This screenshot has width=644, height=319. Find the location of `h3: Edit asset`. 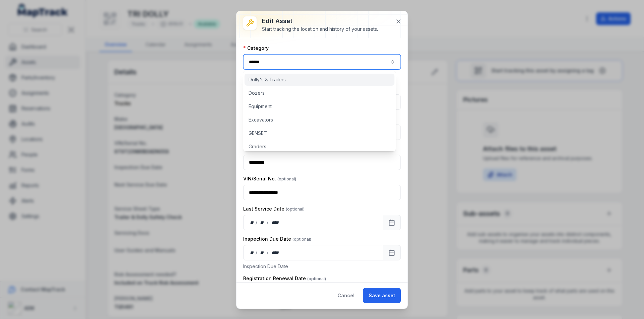

h3: Edit asset is located at coordinates (320, 21).